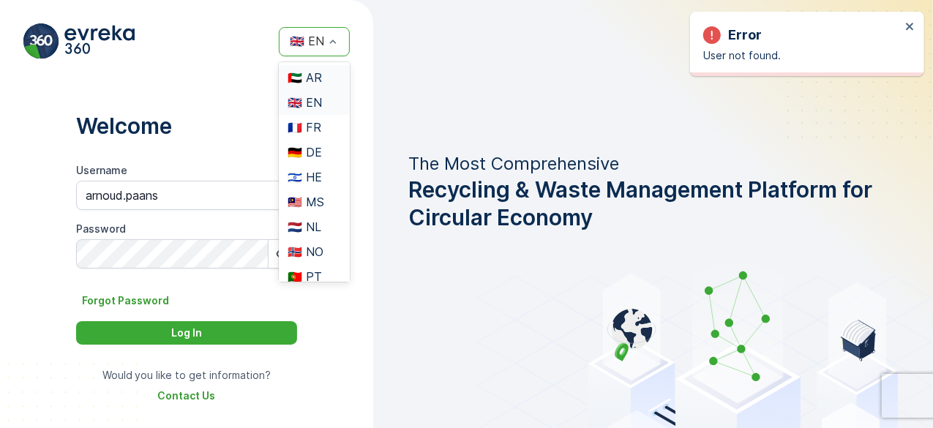  I want to click on p: User not found., so click(802, 56).